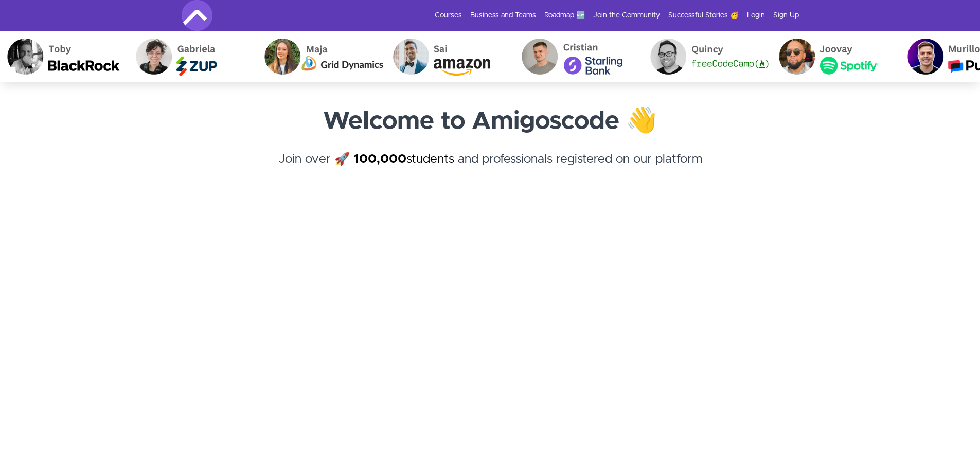 This screenshot has height=471, width=980. I want to click on a: Roadmap 🆕, so click(564, 16).